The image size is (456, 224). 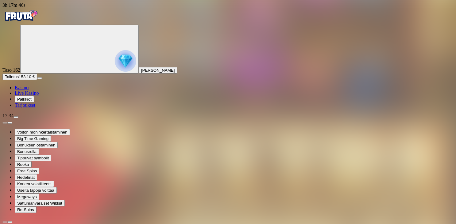 What do you see at coordinates (34, 183) in the screenshot?
I see `span: Korkea volatiliteetti` at bounding box center [34, 183].